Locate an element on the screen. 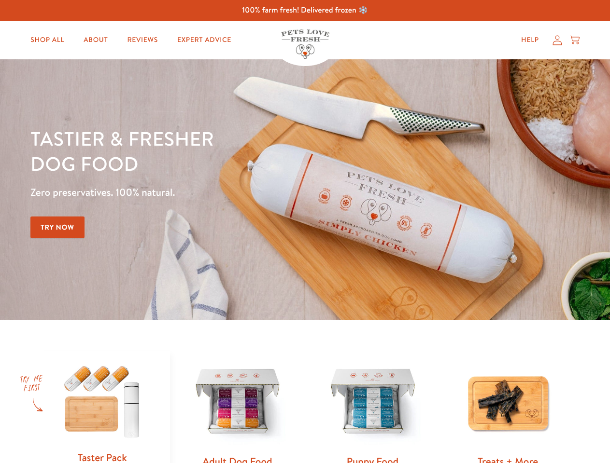  a: Try Now is located at coordinates (57, 227).